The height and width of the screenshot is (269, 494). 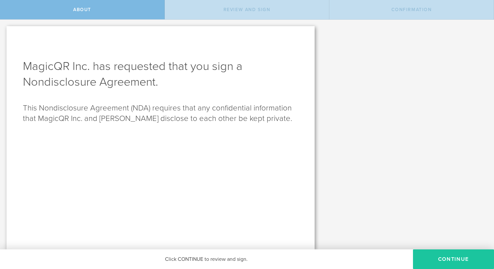 I want to click on button: Continue, so click(x=453, y=259).